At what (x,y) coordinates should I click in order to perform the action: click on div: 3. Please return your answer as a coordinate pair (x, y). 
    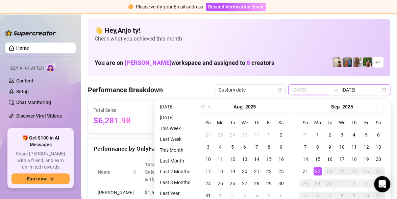
    Looking at the image, I should click on (342, 135).